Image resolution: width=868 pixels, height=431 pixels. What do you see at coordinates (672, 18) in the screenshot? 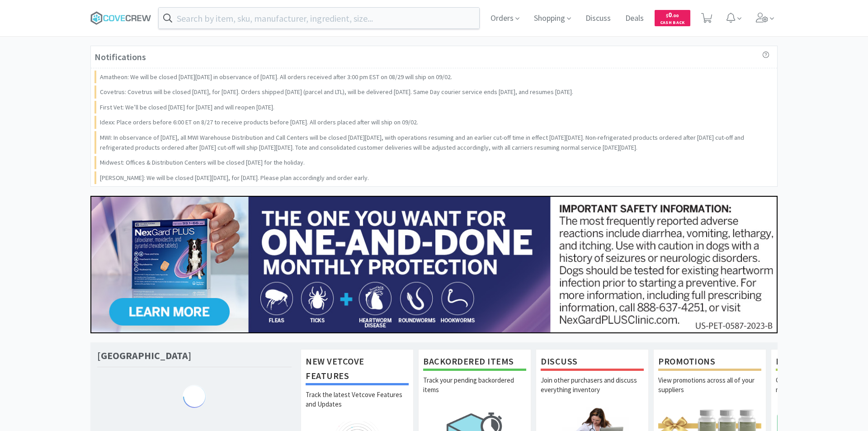
I see `a: $0.00Cash Back` at bounding box center [672, 18].